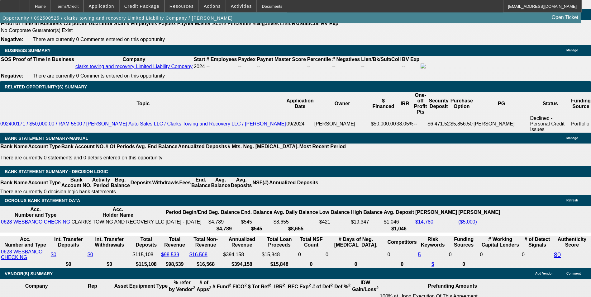 This screenshot has width=591, height=297. What do you see at coordinates (383, 104) in the screenshot?
I see `th: $ Financed` at bounding box center [383, 104].